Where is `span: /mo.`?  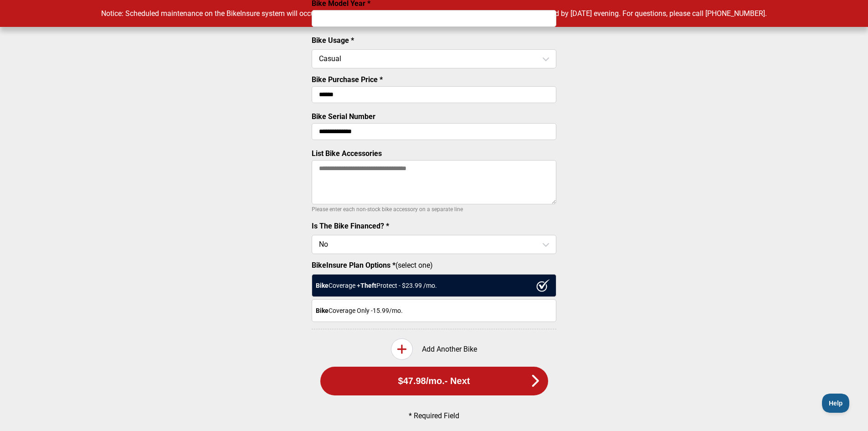 span: /mo. is located at coordinates (435, 381).